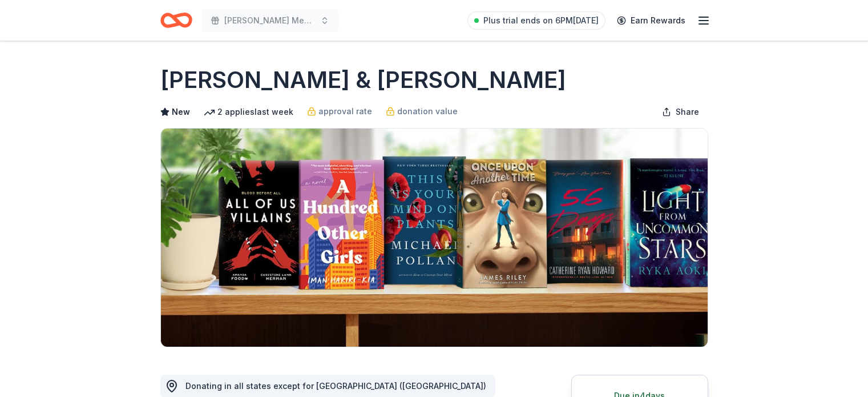 This screenshot has width=868, height=397. I want to click on span: donation value, so click(427, 111).